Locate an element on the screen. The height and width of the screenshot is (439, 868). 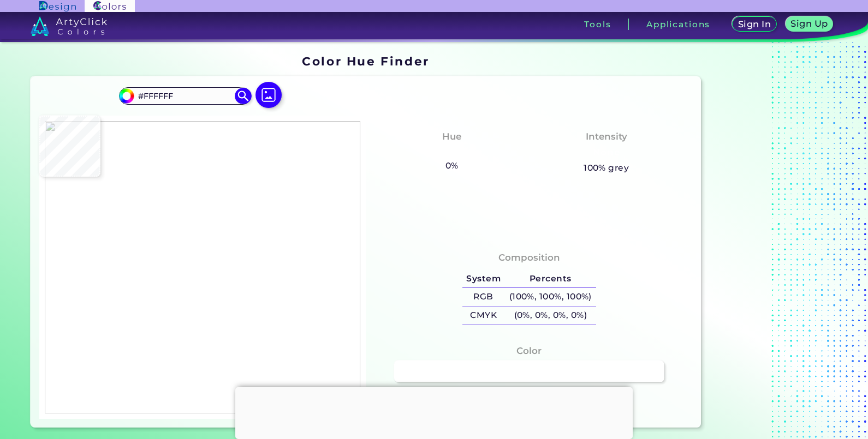
a: Sign In is located at coordinates (755, 24).